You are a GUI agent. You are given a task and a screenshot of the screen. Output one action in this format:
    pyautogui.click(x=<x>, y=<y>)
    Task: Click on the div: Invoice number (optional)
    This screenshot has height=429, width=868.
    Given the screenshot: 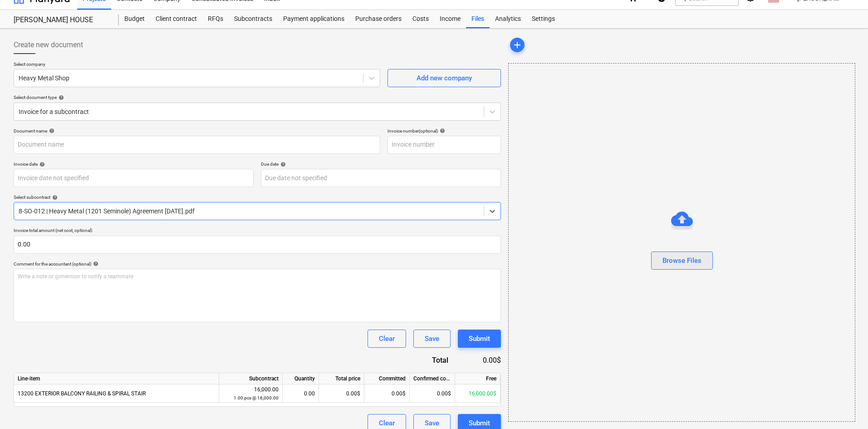 What is the action you would take?
    pyautogui.click(x=444, y=130)
    